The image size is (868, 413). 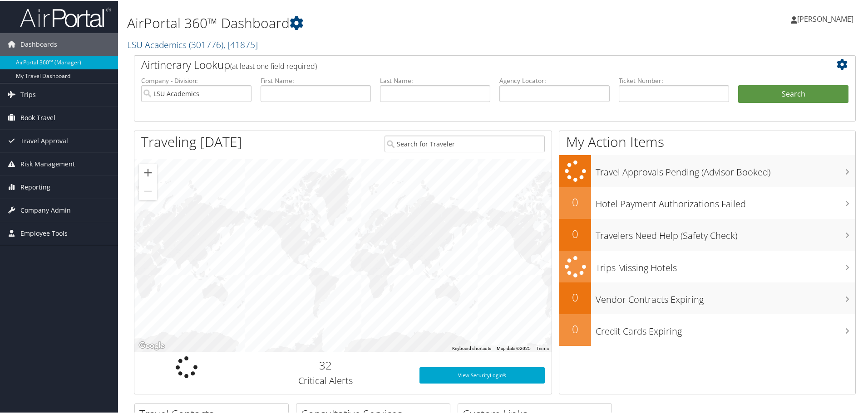 I want to click on button: Keyboard shortcuts, so click(x=472, y=348).